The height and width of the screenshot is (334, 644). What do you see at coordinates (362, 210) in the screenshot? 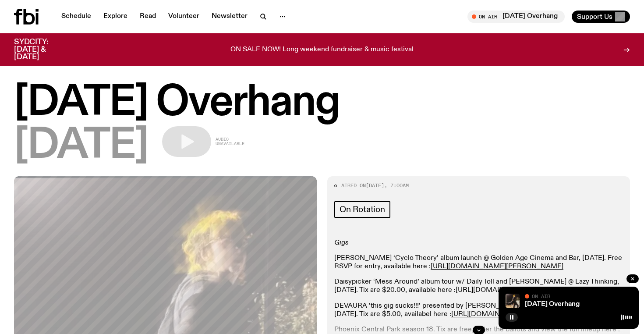
I see `a: On Rotation` at bounding box center [362, 210].